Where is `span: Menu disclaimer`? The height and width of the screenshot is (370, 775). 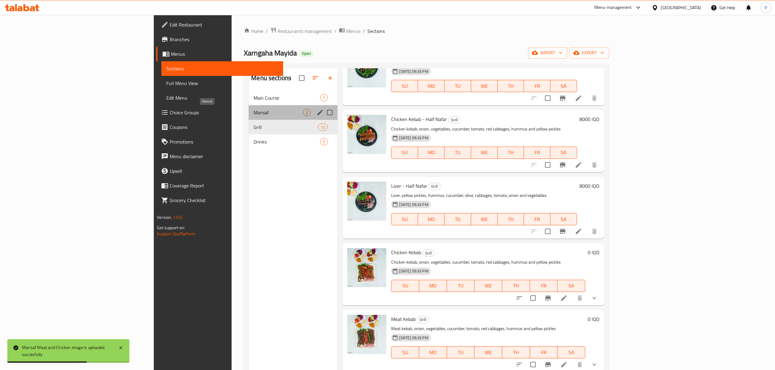
span: Menu disclaimer is located at coordinates (224, 157).